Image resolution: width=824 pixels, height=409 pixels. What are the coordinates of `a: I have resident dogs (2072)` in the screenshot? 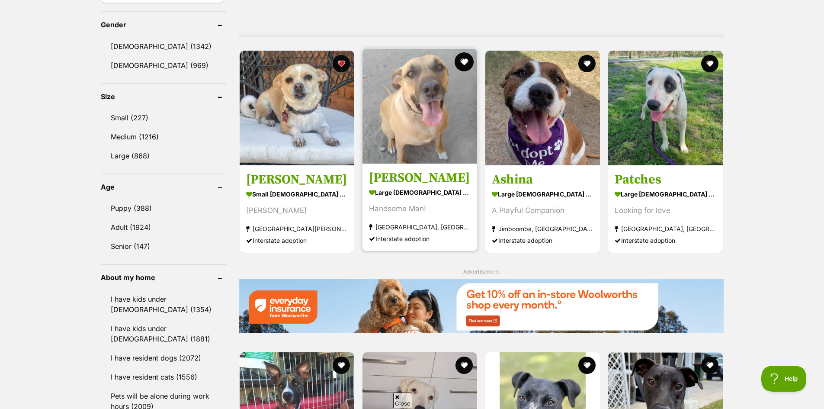 It's located at (163, 358).